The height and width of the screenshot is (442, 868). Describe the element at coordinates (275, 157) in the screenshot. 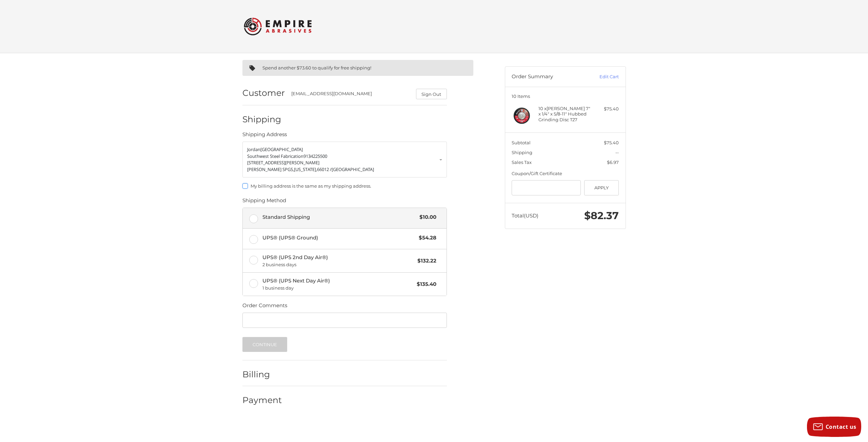

I see `span: Southwest Steel Fabrication` at that location.